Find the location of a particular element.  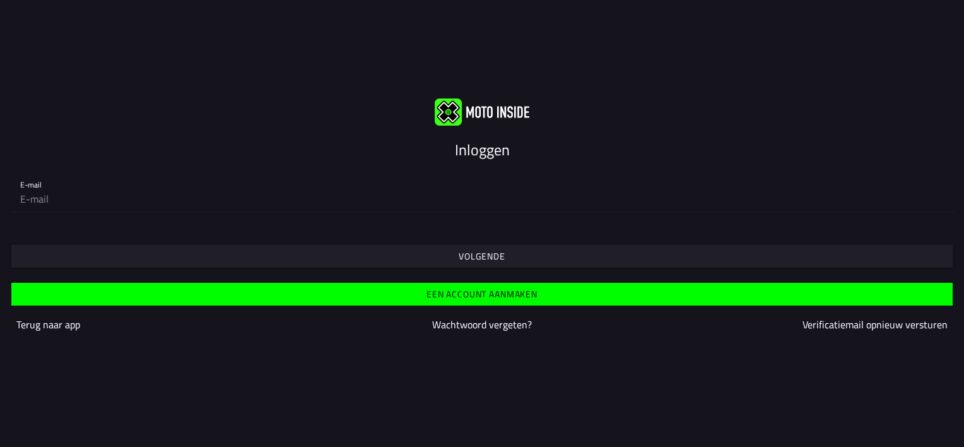

ion-text: Volgende is located at coordinates (482, 256).